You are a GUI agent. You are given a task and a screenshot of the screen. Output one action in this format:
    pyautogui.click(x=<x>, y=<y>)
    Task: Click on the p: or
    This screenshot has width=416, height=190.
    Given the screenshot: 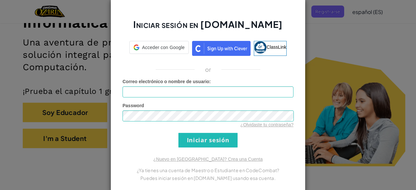 What is the action you would take?
    pyautogui.click(x=208, y=70)
    